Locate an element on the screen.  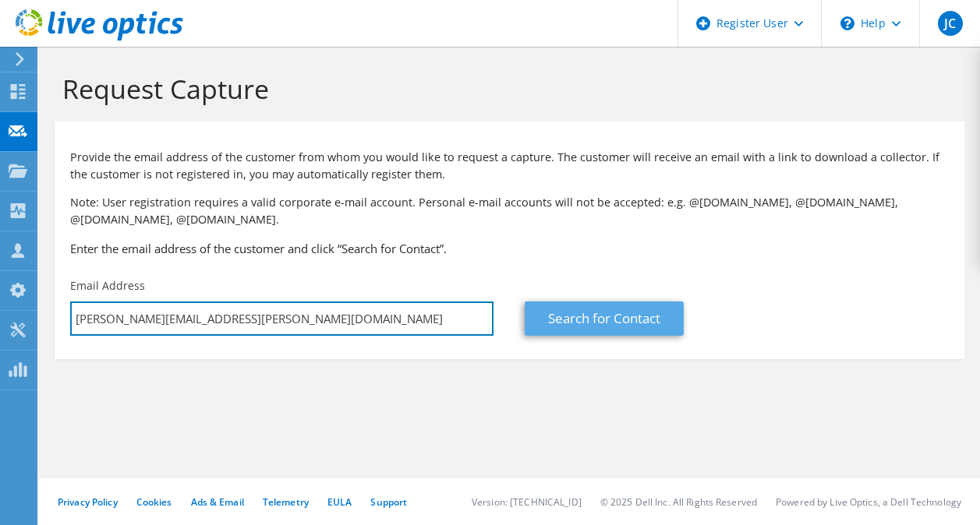
a: Ads & Email is located at coordinates (218, 502).